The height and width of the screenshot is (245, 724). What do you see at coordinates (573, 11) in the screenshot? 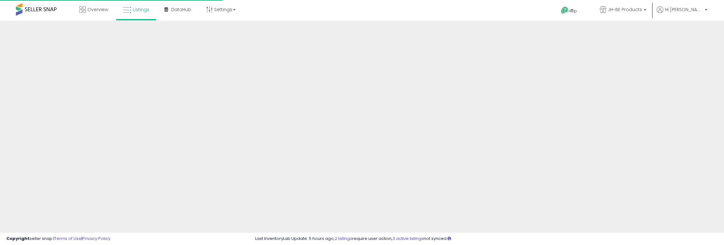
I see `a: Help` at bounding box center [573, 11].